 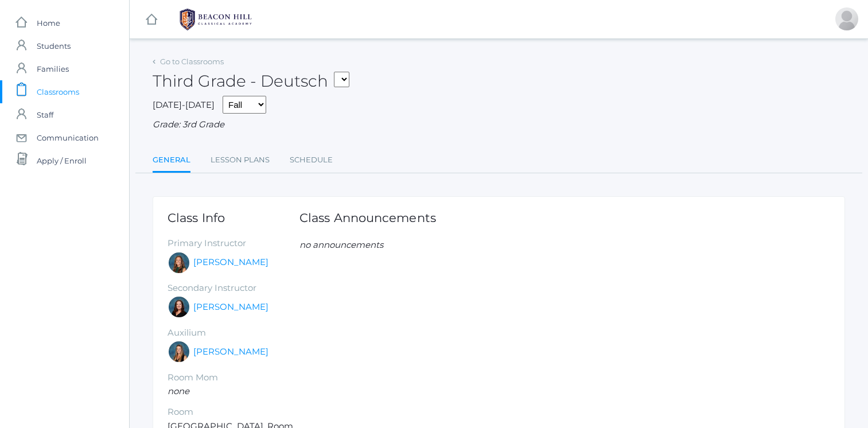 What do you see at coordinates (62, 161) in the screenshot?
I see `span: Apply / Enroll` at bounding box center [62, 161].